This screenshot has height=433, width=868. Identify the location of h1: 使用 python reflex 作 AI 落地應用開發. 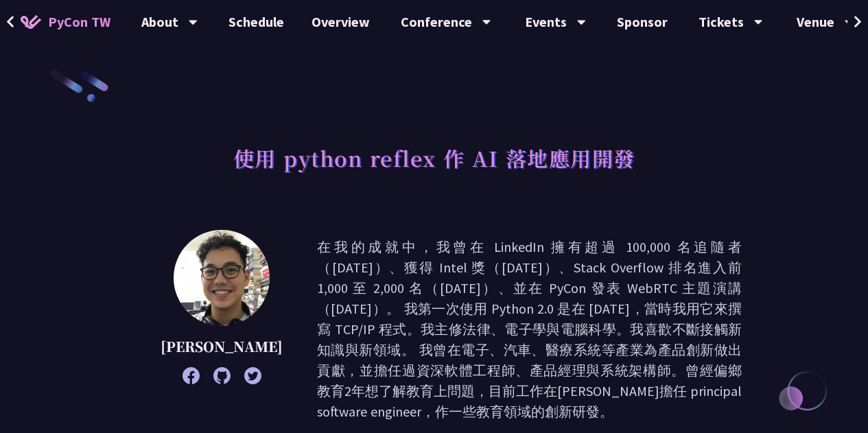
(434, 158).